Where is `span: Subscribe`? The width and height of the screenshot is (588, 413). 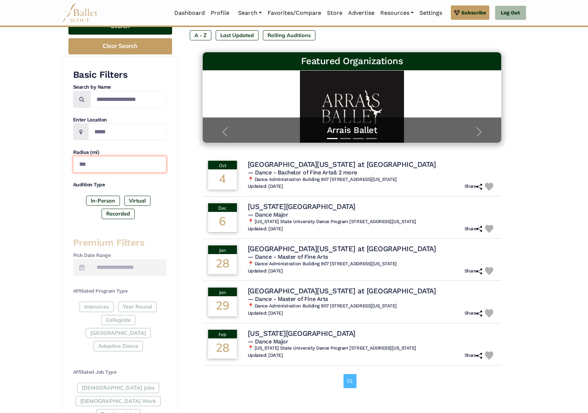 span: Subscribe is located at coordinates (473, 13).